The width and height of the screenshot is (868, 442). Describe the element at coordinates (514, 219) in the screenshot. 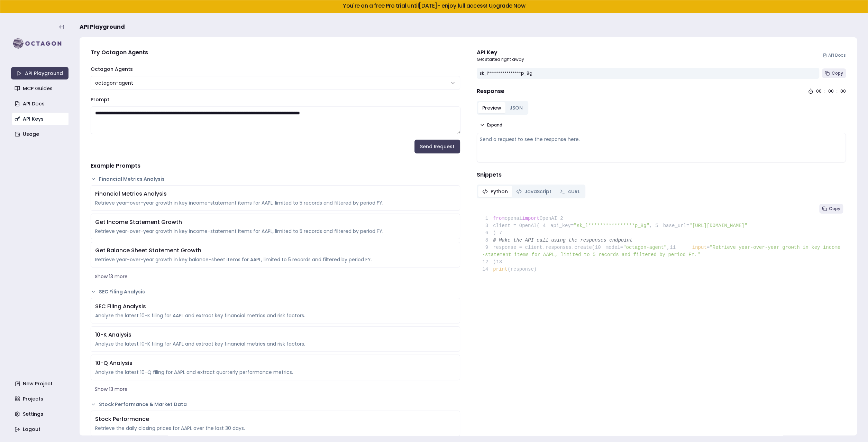

I see `span: openai` at that location.